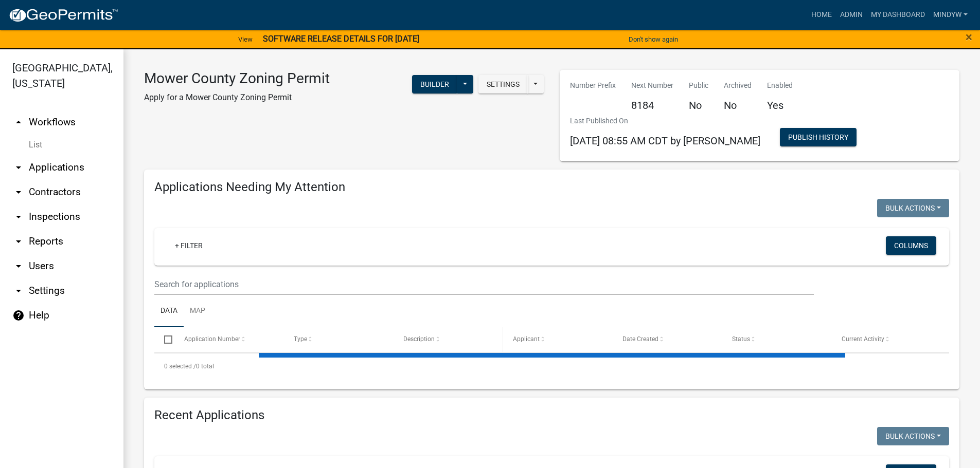 Image resolution: width=980 pixels, height=468 pixels. Describe the element at coordinates (779, 105) in the screenshot. I see `h5: Yes` at that location.